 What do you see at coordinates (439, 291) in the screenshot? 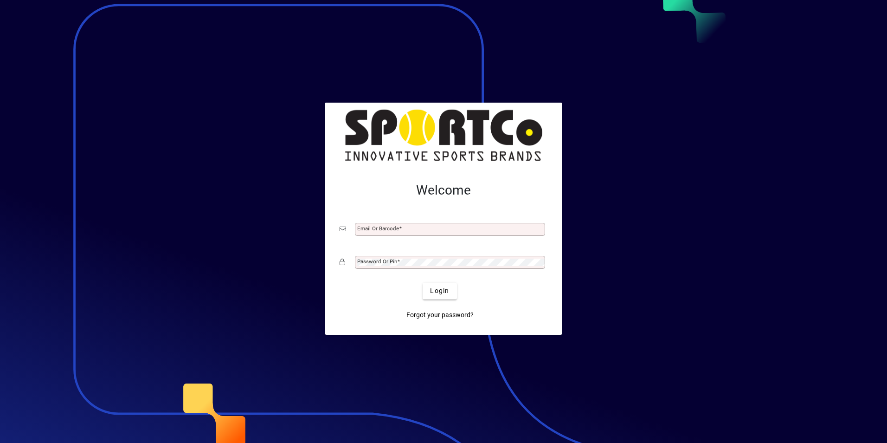
I see `span: Login` at bounding box center [439, 291].